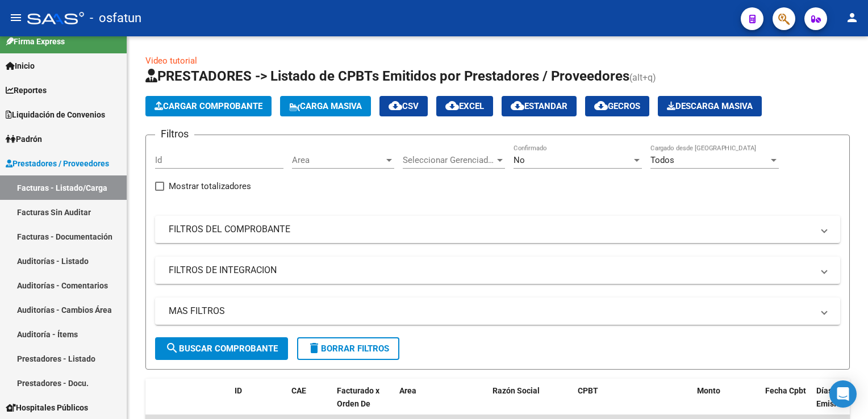  Describe the element at coordinates (358, 397) in the screenshot. I see `span: Facturado x Orden De` at that location.